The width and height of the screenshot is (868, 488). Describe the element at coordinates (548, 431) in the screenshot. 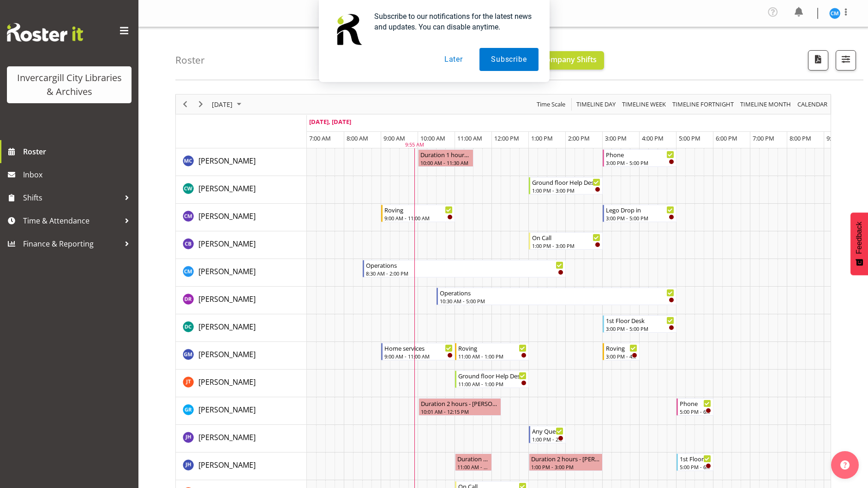

I see `div: Any Questions` at that location.